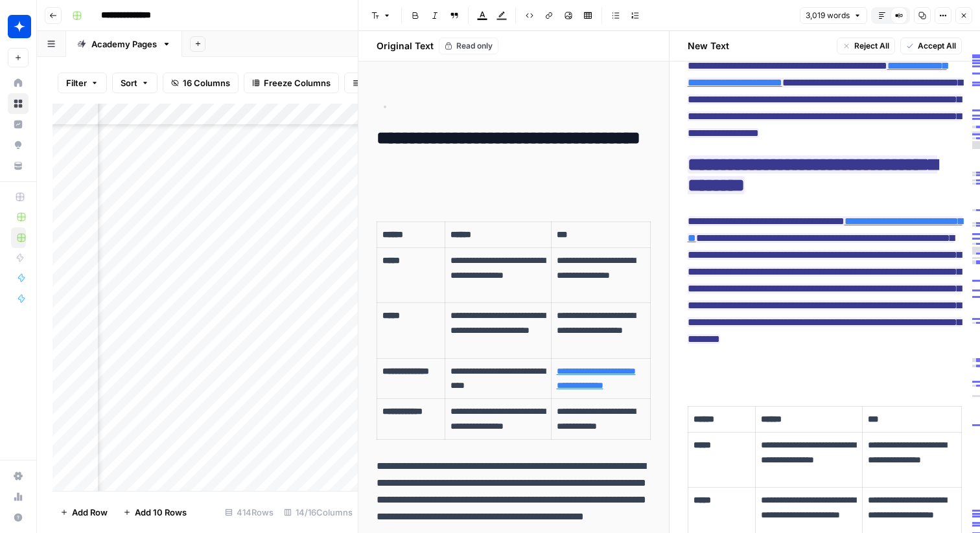 The image size is (980, 533). What do you see at coordinates (129, 83) in the screenshot?
I see `span: Sort` at bounding box center [129, 83].